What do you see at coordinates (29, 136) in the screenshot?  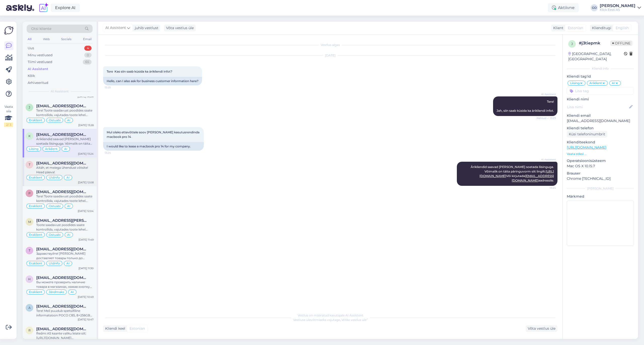 I see `span: k` at bounding box center [29, 136].